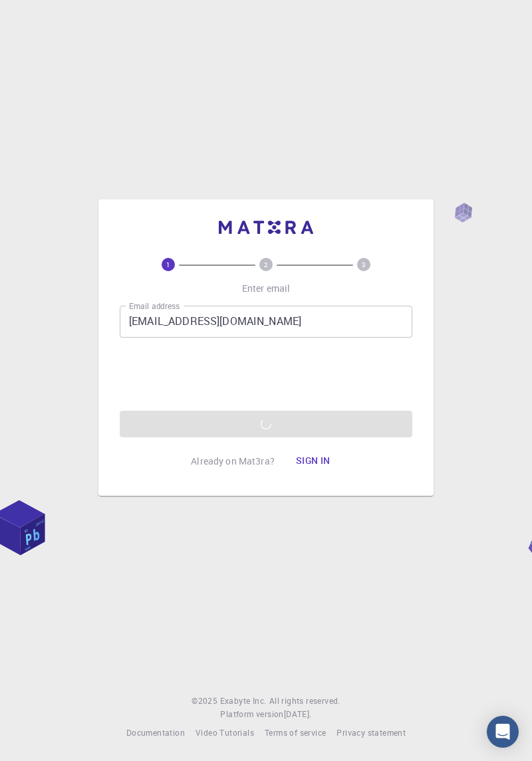  What do you see at coordinates (313, 461) in the screenshot?
I see `a: Sign in` at bounding box center [313, 461].